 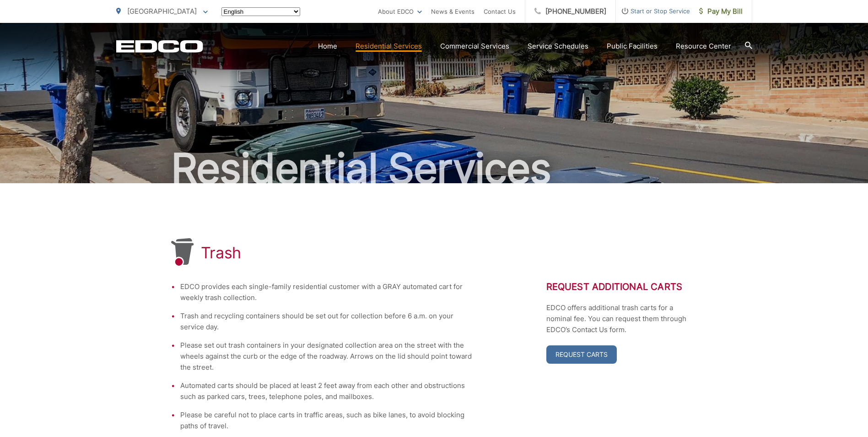 I want to click on a: Contact Us, so click(x=500, y=12).